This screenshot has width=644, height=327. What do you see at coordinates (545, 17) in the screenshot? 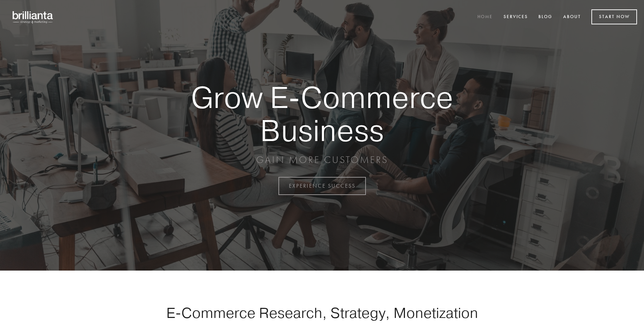
I see `a: Blog` at bounding box center [545, 17].